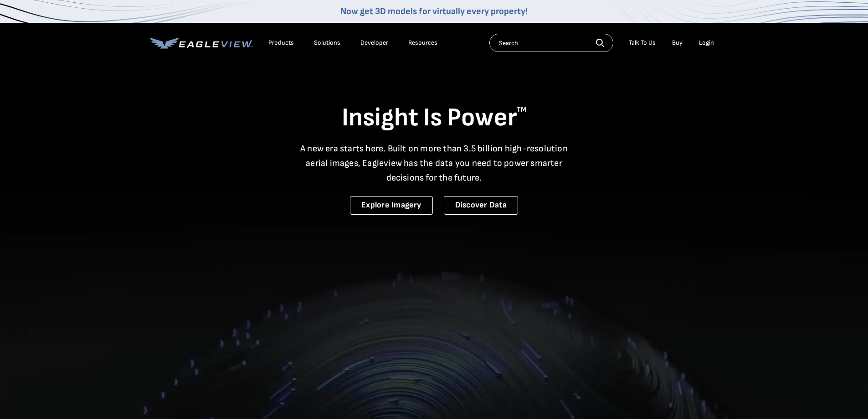  Describe the element at coordinates (677, 43) in the screenshot. I see `a: Buy` at that location.